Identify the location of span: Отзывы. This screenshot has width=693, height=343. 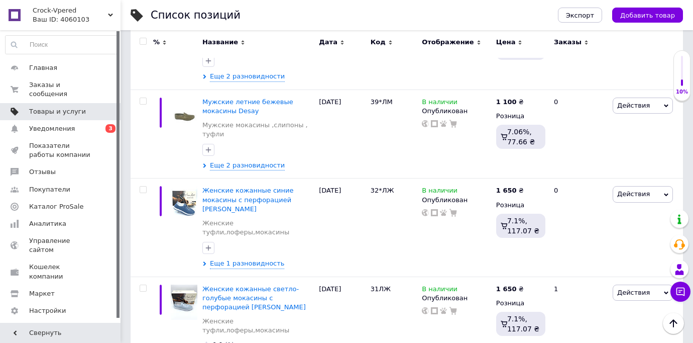
(42, 172).